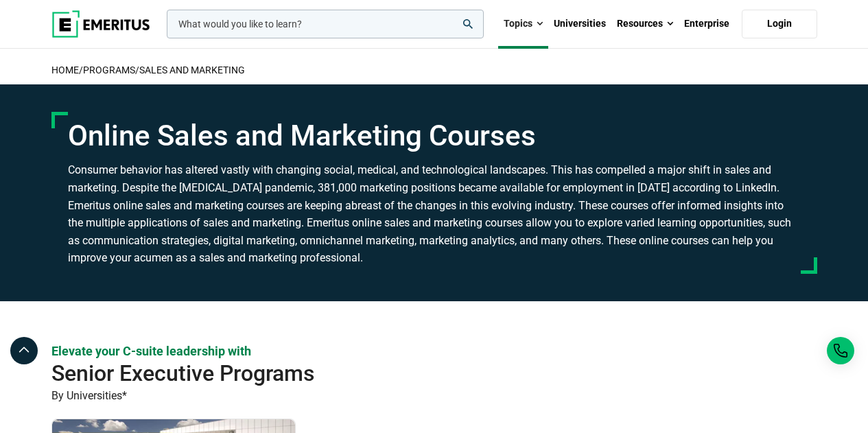 This screenshot has height=433, width=868. I want to click on h3: Consumer behavior has altered vastly with changing social, medical, and technological landscapes...., so click(434, 214).